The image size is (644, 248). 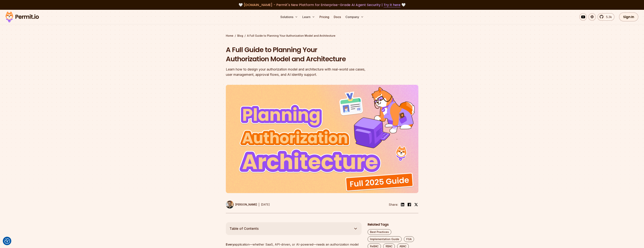 I want to click on a: Try it here, so click(x=392, y=5).